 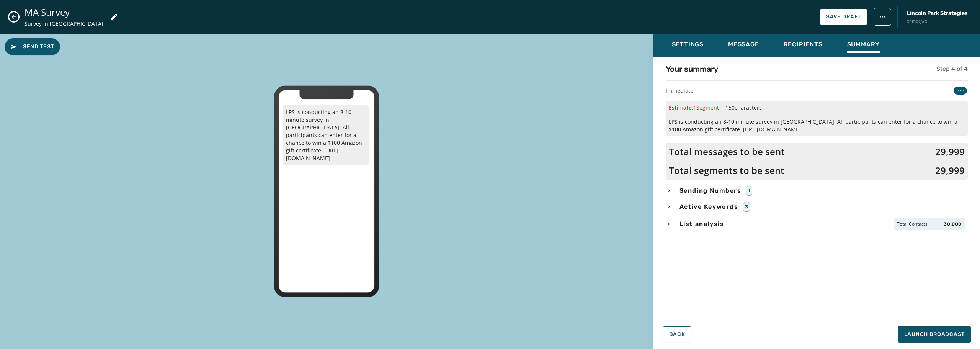 What do you see at coordinates (744, 107) in the screenshot?
I see `span: 150 characters` at bounding box center [744, 107].